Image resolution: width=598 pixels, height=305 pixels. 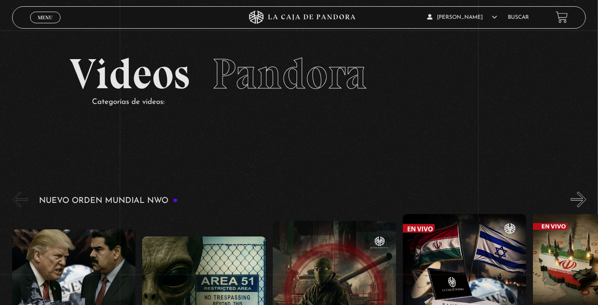 What do you see at coordinates (518, 17) in the screenshot?
I see `a: Buscar` at bounding box center [518, 17].